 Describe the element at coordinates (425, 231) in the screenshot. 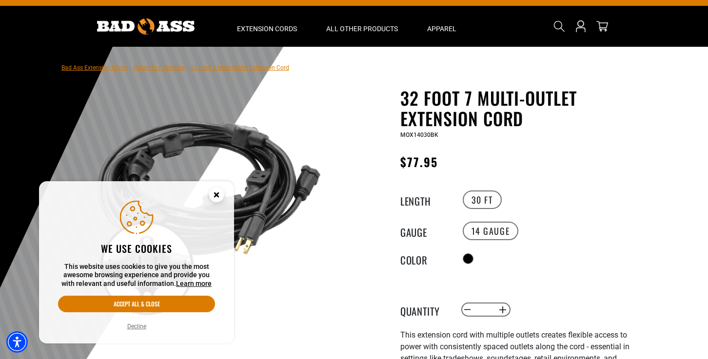

I see `legend: Gauge` at that location.